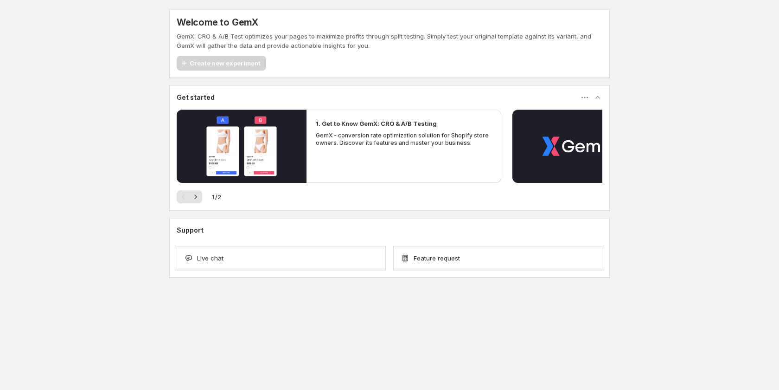  Describe the element at coordinates (437, 258) in the screenshot. I see `span: Feature request` at that location.